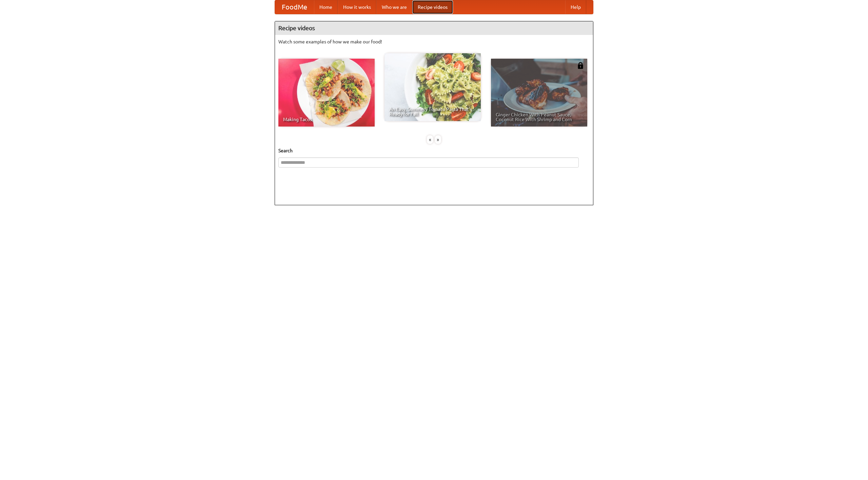  Describe the element at coordinates (581, 66) in the screenshot. I see `img: 483408.png` at that location.